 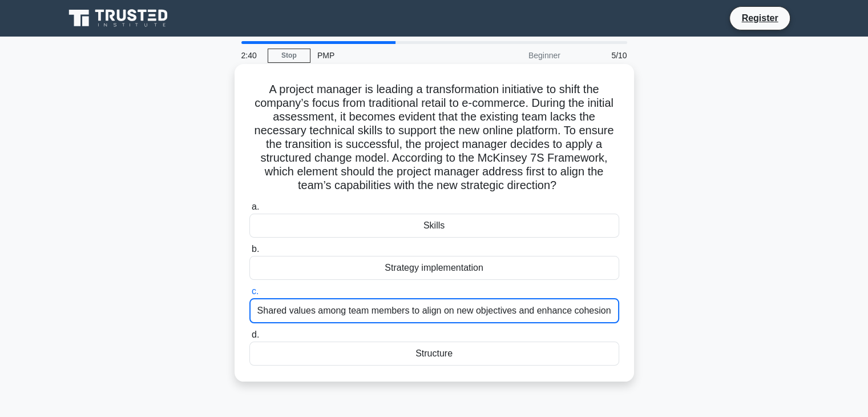 I want to click on div: Structure, so click(x=434, y=354).